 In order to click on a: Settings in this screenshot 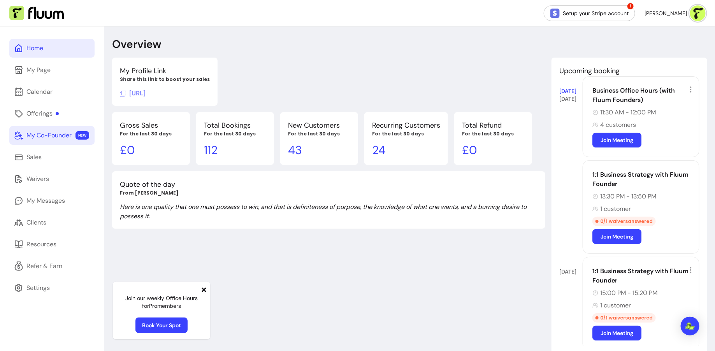, I will do `click(52, 288)`.